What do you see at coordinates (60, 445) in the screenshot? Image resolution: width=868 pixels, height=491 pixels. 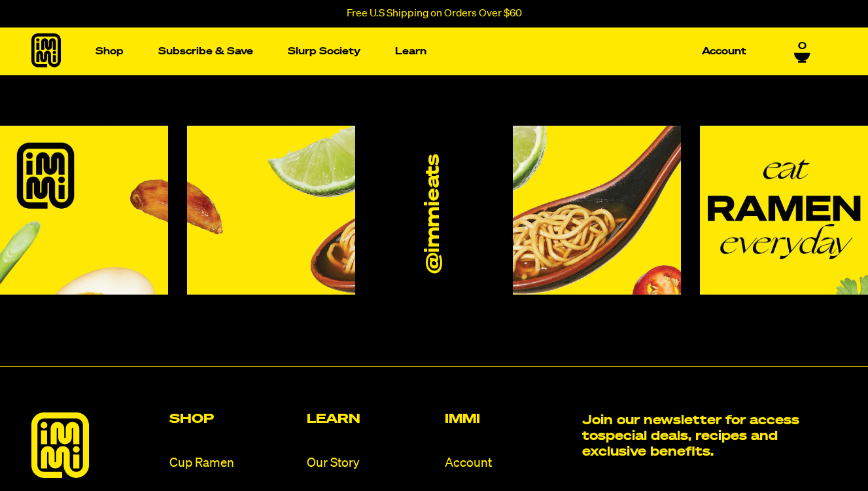 I see `img: immieats` at bounding box center [60, 445].